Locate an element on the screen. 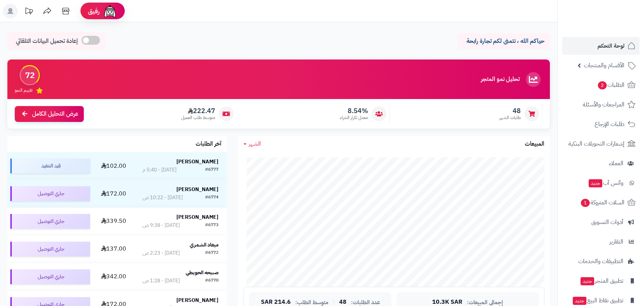  a: التقارير is located at coordinates (601, 242).